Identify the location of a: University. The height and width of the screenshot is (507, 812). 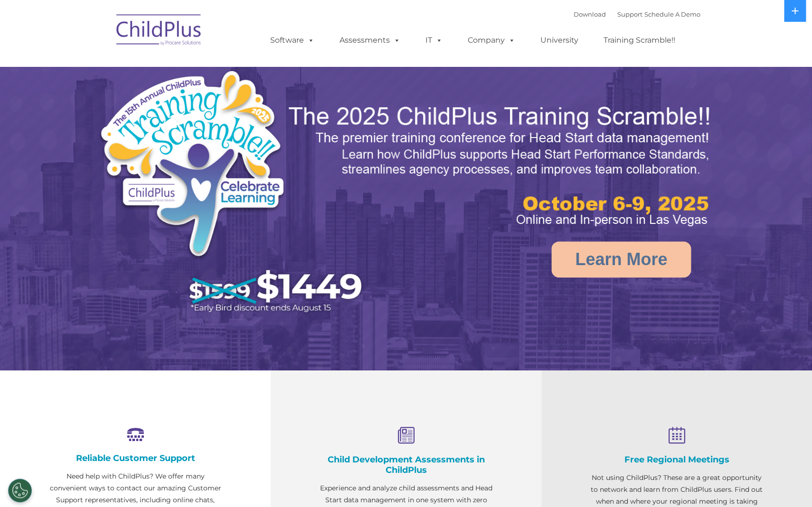
(559, 40).